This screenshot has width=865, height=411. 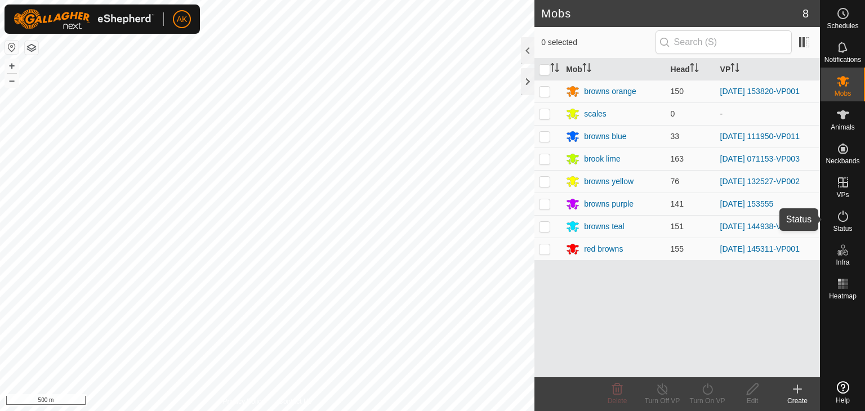 What do you see at coordinates (843, 401) in the screenshot?
I see `span: Help` at bounding box center [843, 401].